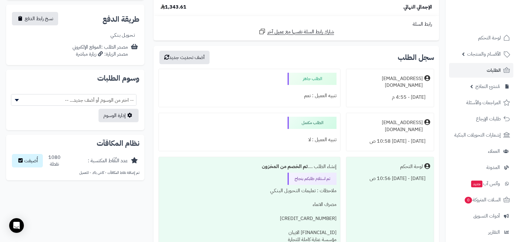 The image size is (517, 242). I want to click on a: العملاء, so click(481, 151).